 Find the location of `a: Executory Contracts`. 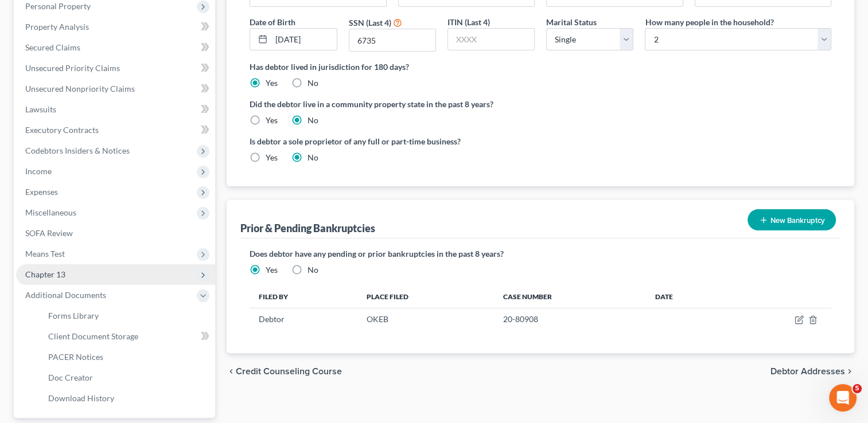

a: Executory Contracts is located at coordinates (116, 130).